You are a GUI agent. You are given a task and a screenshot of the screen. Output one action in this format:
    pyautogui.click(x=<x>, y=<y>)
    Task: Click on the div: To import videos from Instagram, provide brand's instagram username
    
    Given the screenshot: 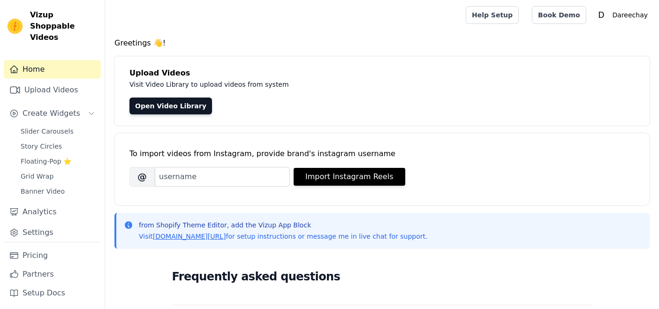 What is the action you would take?
    pyautogui.click(x=382, y=154)
    